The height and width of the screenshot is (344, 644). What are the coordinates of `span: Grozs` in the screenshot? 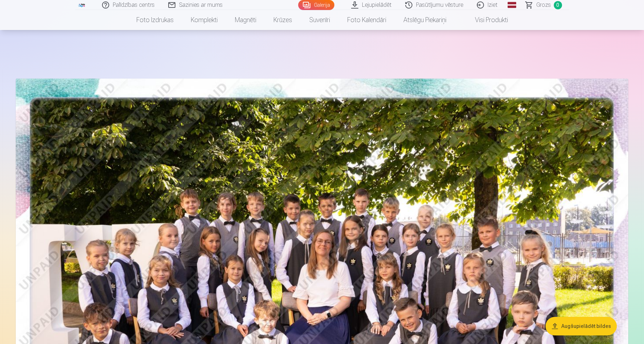 It's located at (543, 5).